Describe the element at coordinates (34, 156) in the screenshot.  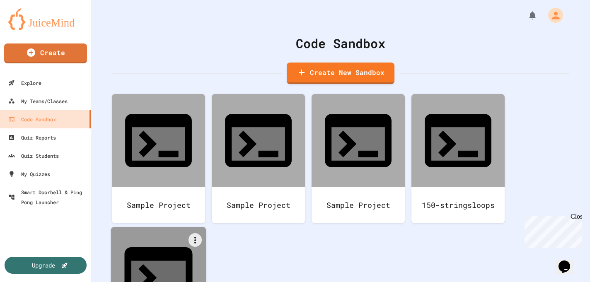
I see `div: Quiz Students` at that location.